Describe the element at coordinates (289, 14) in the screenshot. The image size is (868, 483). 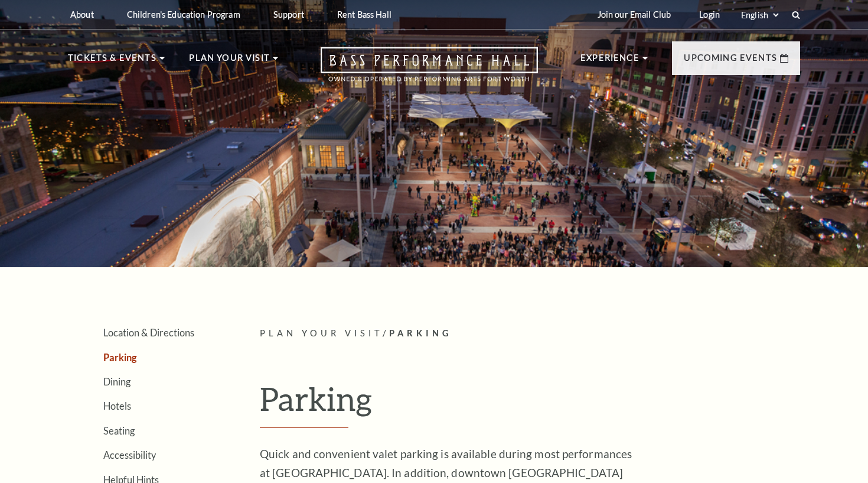
I see `p: Support` at that location.